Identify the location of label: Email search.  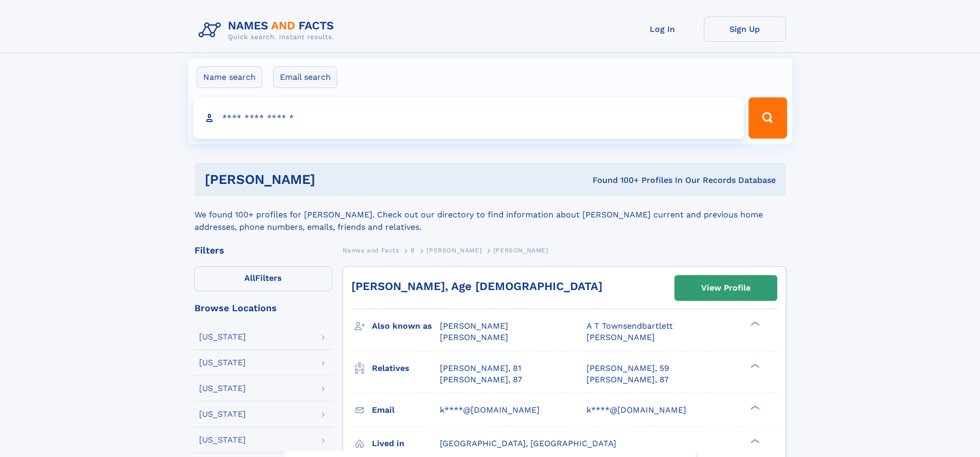
(305, 77).